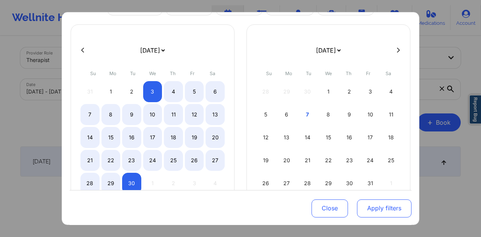 This screenshot has width=481, height=237. Describe the element at coordinates (153, 115) in the screenshot. I see `div: Wed Sep 10 2025` at that location.